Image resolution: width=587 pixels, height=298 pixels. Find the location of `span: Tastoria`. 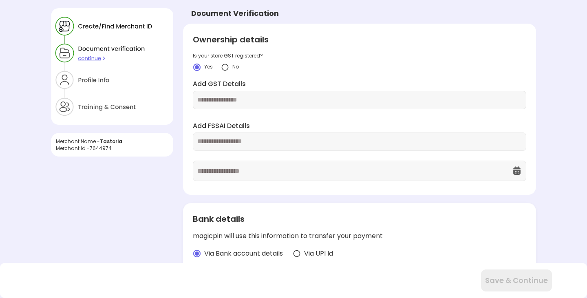

span: Tastoria is located at coordinates (111, 141).